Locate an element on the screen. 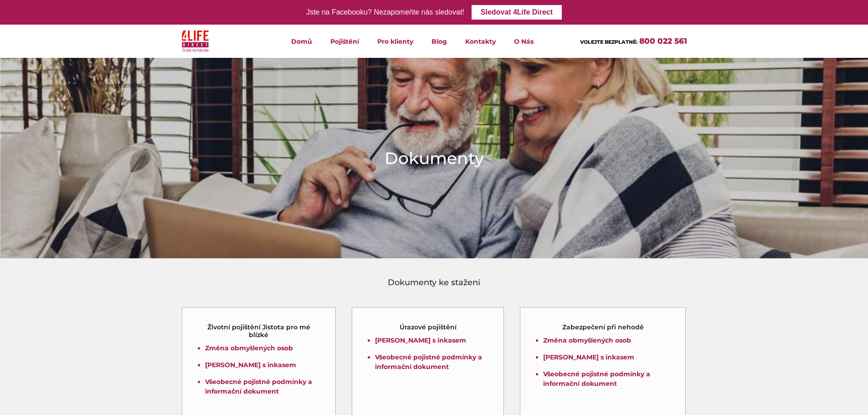 This screenshot has height=415, width=868. a: Kontakty is located at coordinates (480, 41).